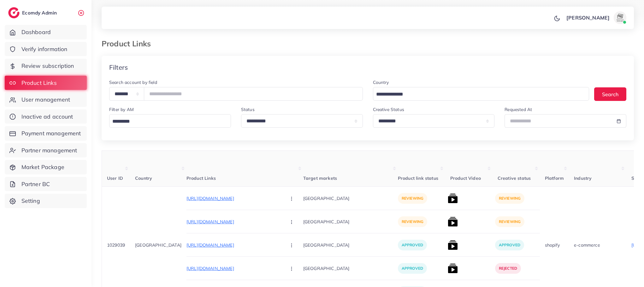  I want to click on span: Dashboard, so click(36, 32).